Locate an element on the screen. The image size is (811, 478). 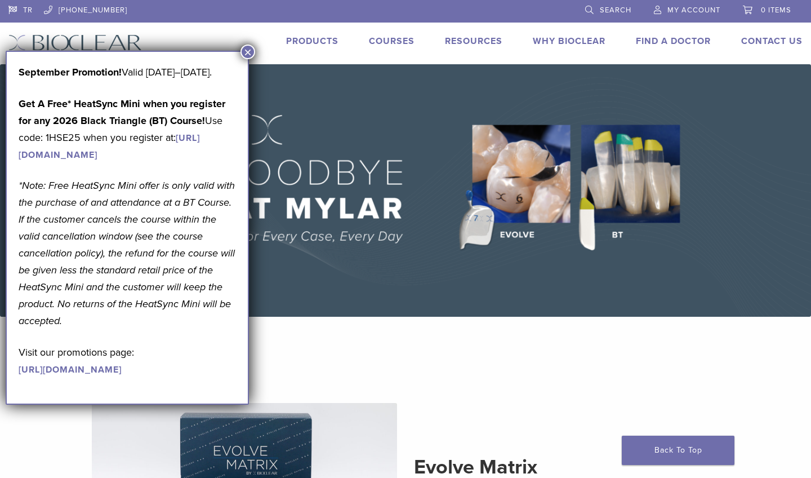
a: Resources is located at coordinates (474, 41).